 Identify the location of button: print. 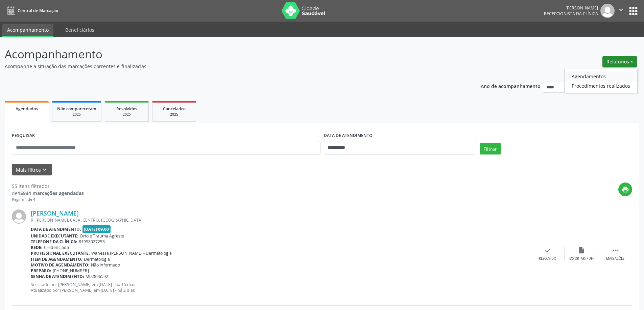
(625, 190).